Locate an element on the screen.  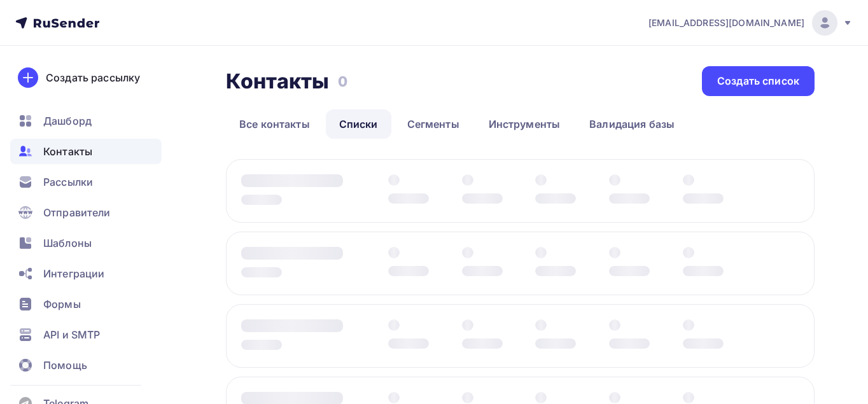
span: Рассылки is located at coordinates (68, 182).